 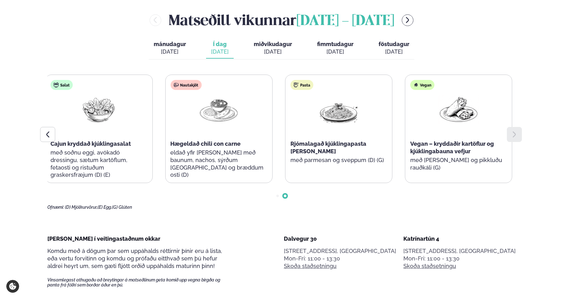 What do you see at coordinates (56, 85) in the screenshot?
I see `img: salad.svg` at bounding box center [56, 85].